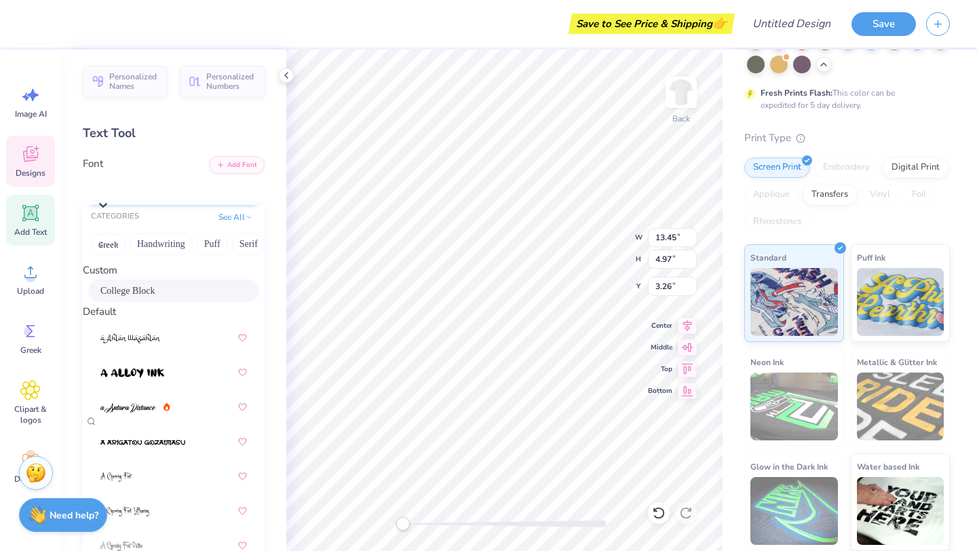  I want to click on span: Personalized Names, so click(134, 81).